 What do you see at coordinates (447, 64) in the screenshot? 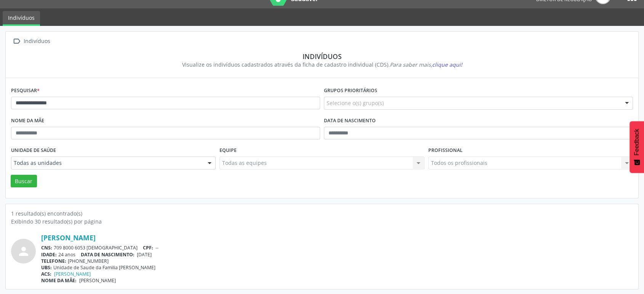
I see `span: clique aqui!` at bounding box center [447, 64].